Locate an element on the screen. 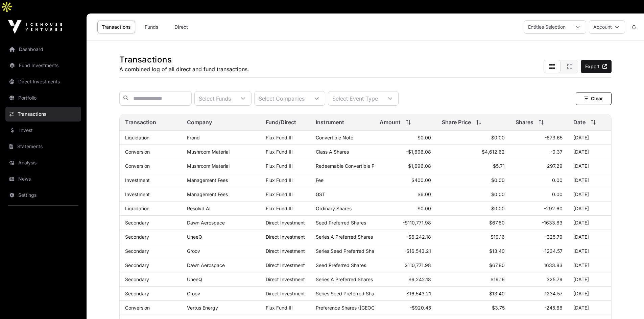 The height and width of the screenshot is (319, 644). td: $400.00 is located at coordinates (405, 180).